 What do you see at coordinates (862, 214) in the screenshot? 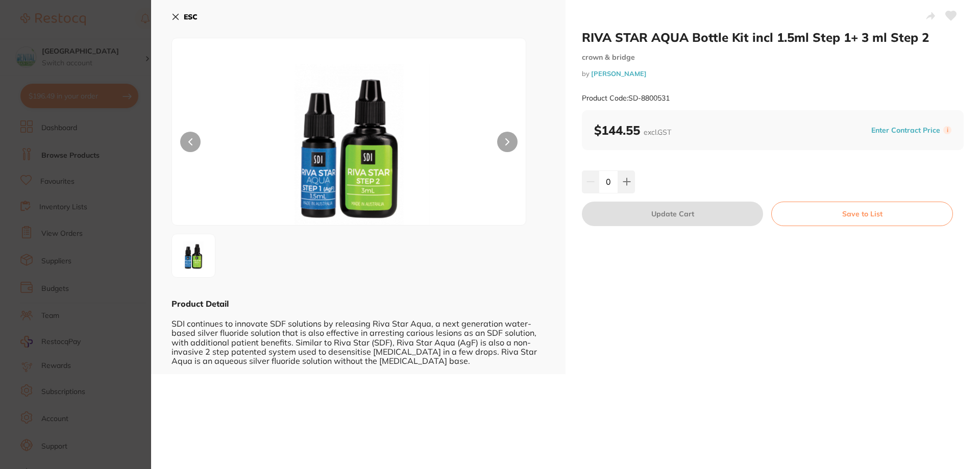
I see `button: Save to List` at bounding box center [862, 214].